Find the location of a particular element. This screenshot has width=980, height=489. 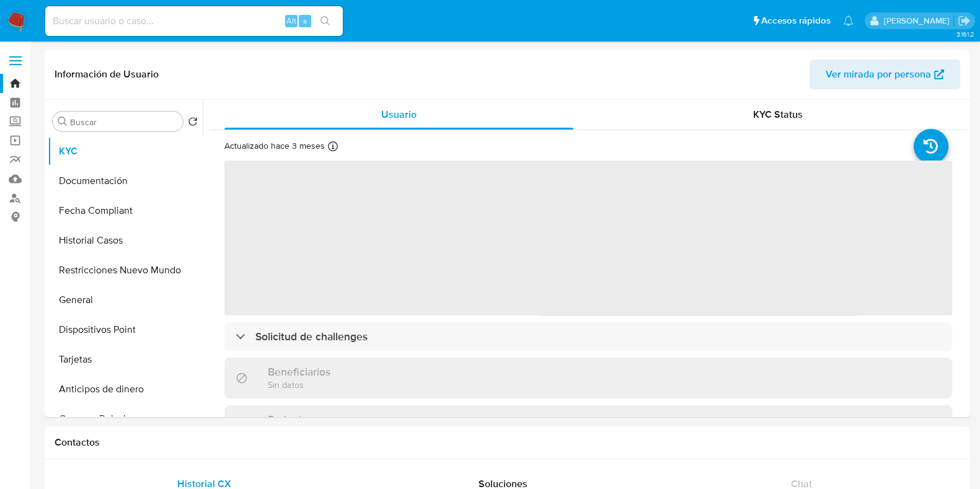

button: Ver mirada por persona is located at coordinates (885, 74).